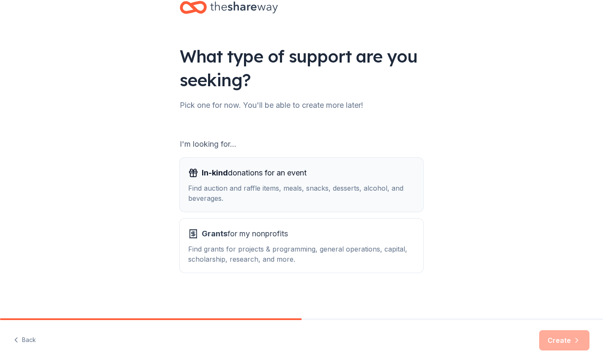 The width and height of the screenshot is (603, 364). I want to click on button: Grantsfor my nonprofitsFind grants for projects & programming, general operations, capital, schol..., so click(301, 246).